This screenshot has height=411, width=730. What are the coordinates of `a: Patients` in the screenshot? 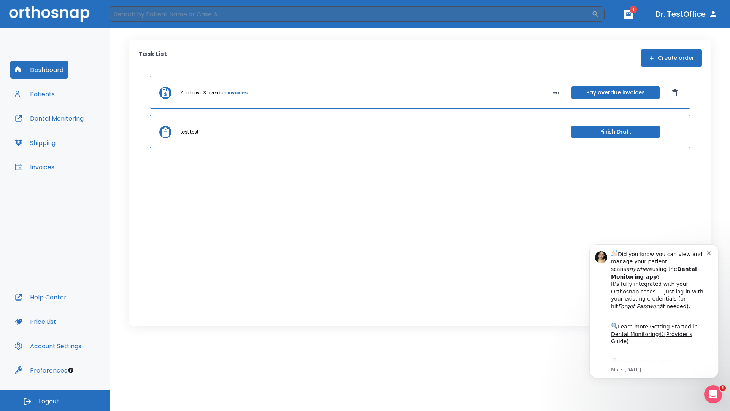 It's located at (35, 94).